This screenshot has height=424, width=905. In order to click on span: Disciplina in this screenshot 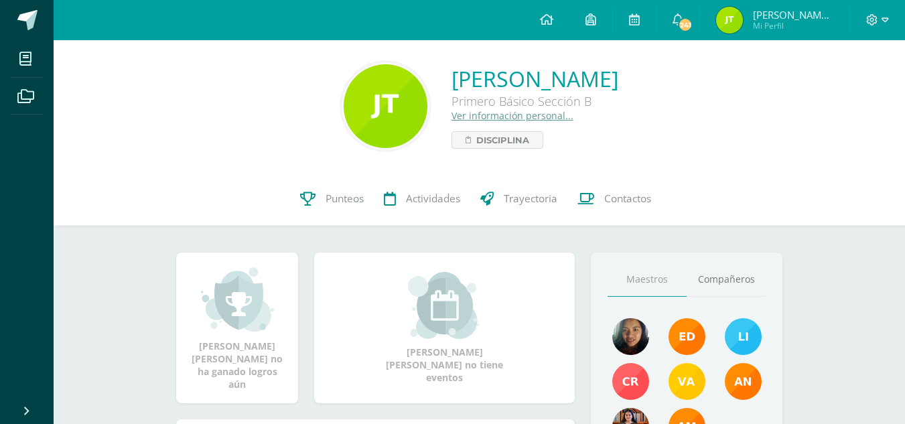, I will do `click(502, 140)`.